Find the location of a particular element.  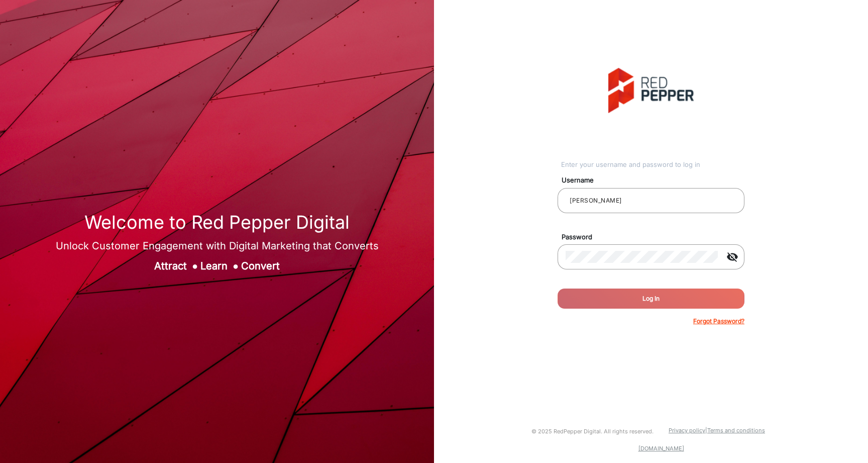

mat-icon: visibility_off is located at coordinates (732, 257).